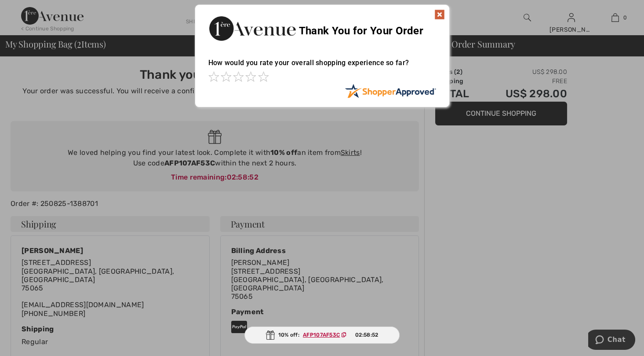 The image size is (644, 356). I want to click on img: x, so click(440, 15).